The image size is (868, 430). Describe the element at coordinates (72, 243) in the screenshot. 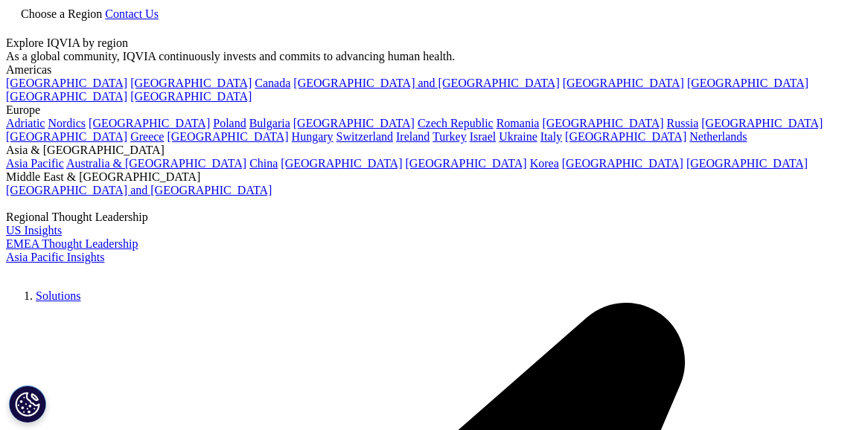

I see `span: EMEA Thought Leadership` at that location.